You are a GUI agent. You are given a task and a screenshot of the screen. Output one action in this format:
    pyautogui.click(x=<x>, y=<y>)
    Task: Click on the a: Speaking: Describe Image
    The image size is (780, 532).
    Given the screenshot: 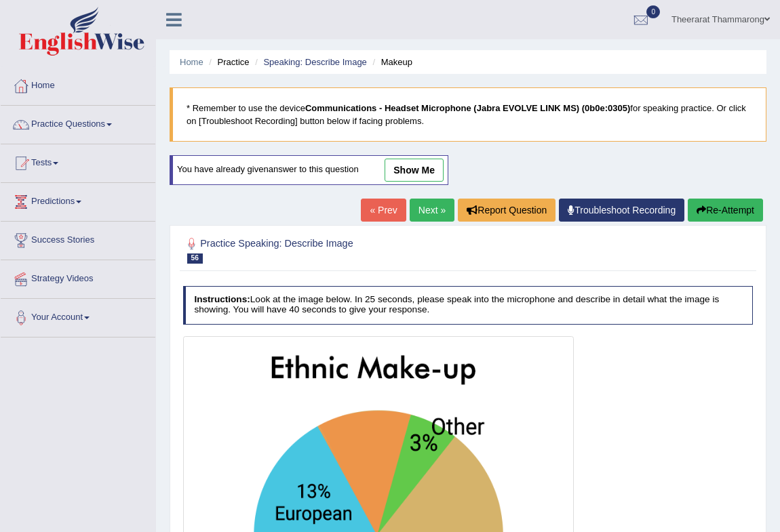 What is the action you would take?
    pyautogui.click(x=315, y=62)
    